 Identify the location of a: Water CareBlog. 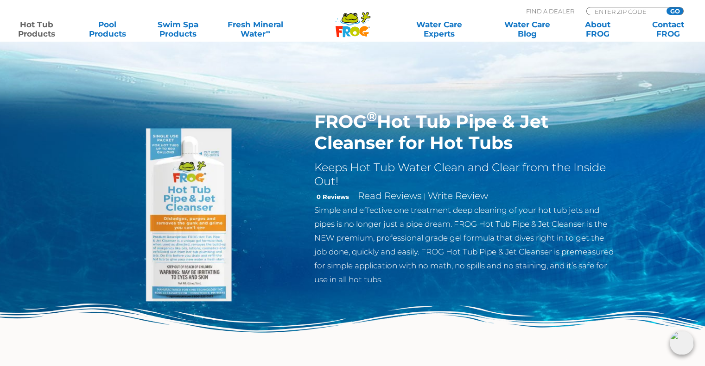
(527, 29).